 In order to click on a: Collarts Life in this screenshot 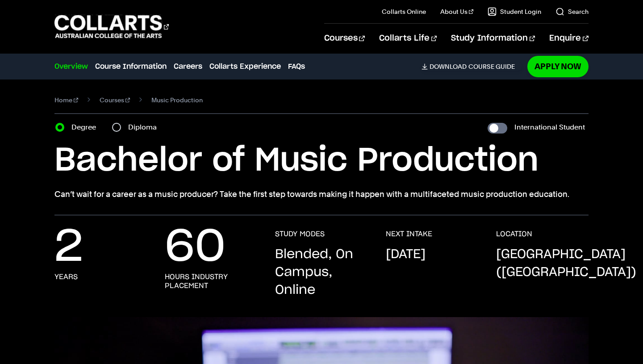, I will do `click(408, 38)`.